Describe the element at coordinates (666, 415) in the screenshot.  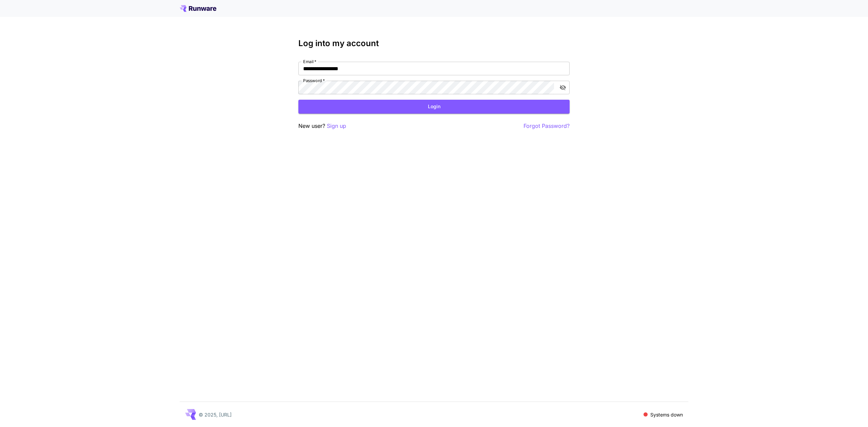
I see `p: Systems down` at that location.